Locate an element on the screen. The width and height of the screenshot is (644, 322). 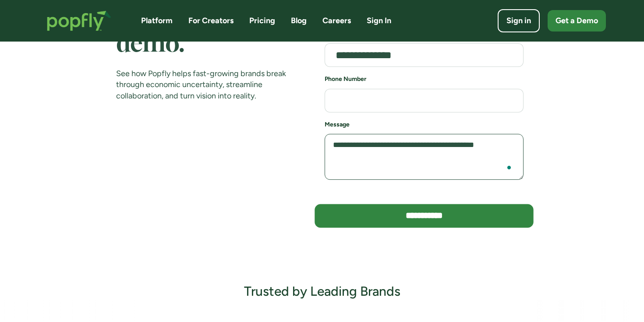
a: Careers is located at coordinates (337, 20).